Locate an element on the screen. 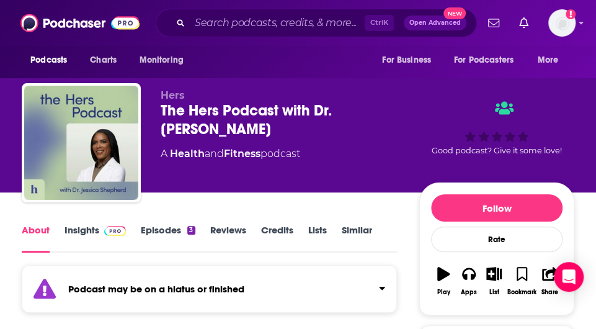 The width and height of the screenshot is (596, 329). span: New is located at coordinates (454, 13).